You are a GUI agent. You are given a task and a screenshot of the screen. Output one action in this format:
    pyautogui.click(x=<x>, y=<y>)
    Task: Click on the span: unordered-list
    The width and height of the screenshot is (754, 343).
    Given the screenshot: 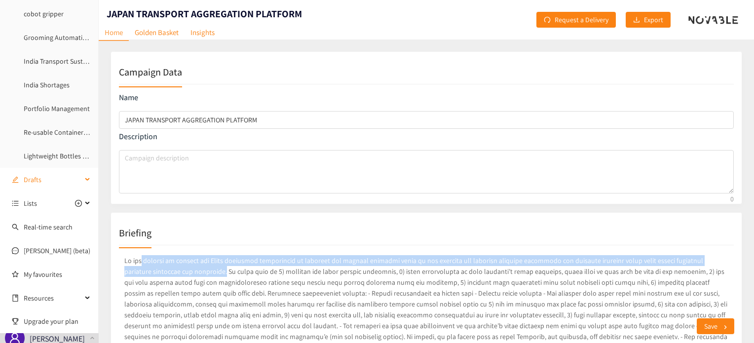 What is the action you would take?
    pyautogui.click(x=15, y=203)
    